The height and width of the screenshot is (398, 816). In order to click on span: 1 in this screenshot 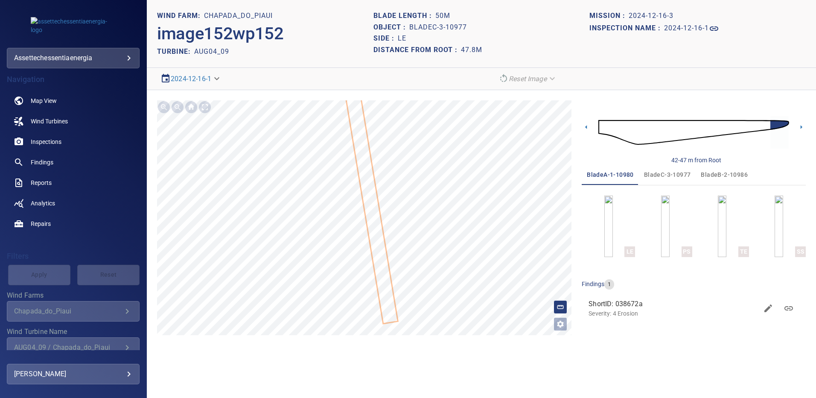, I will do `click(609, 284)`.